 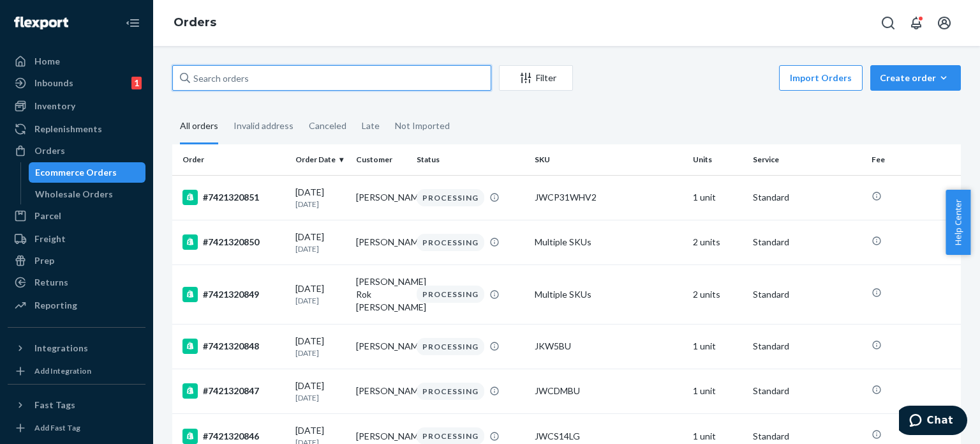 What do you see at coordinates (608, 197) in the screenshot?
I see `div: JWCP31WHV2` at bounding box center [608, 197].